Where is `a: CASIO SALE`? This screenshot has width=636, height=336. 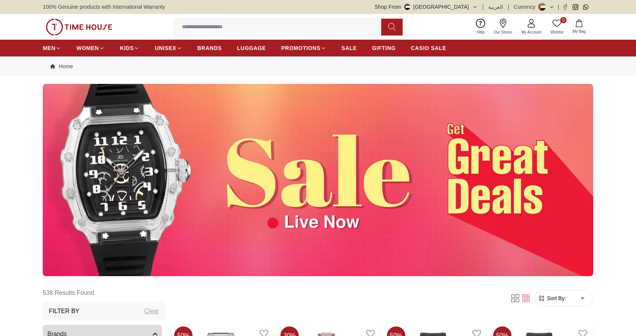 a: CASIO SALE is located at coordinates (428, 48).